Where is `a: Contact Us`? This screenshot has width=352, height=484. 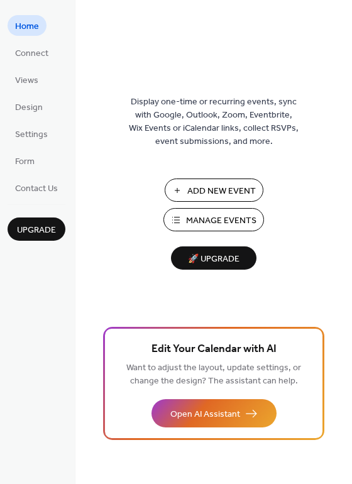
a: Contact Us is located at coordinates (36, 187).